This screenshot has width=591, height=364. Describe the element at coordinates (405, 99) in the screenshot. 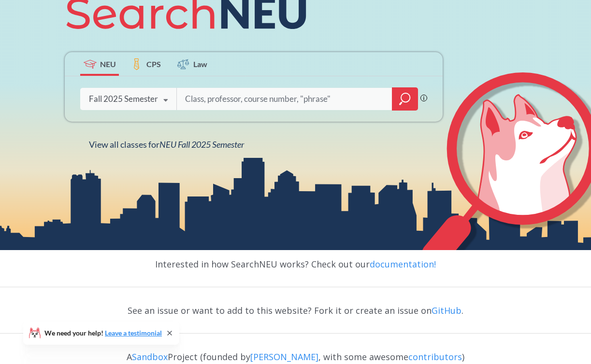

I see `div: magnifying glass` at that location.